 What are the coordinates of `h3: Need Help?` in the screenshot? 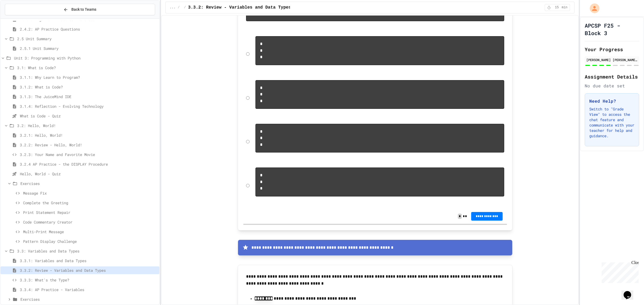 It's located at (612, 101).